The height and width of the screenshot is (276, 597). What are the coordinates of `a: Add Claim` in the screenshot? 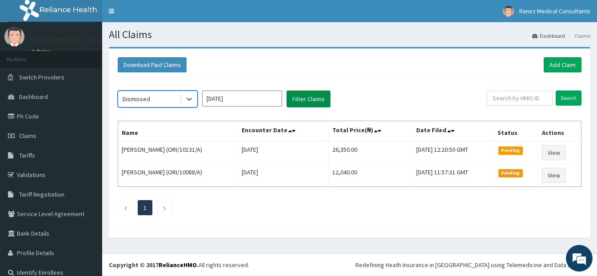 It's located at (562, 65).